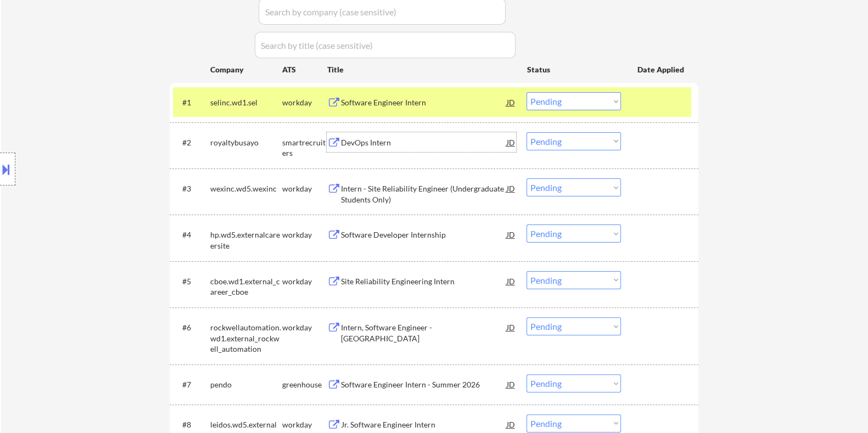 The height and width of the screenshot is (433, 868). Describe the element at coordinates (423, 143) in the screenshot. I see `div: DevOps Intern` at that location.